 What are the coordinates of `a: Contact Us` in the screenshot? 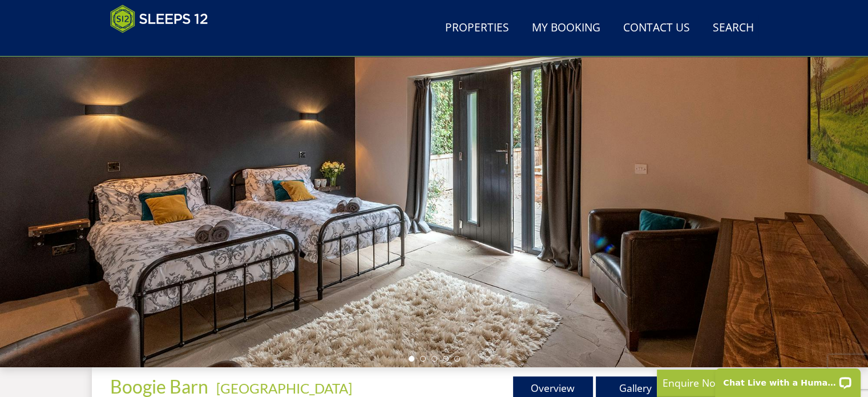 It's located at (657, 28).